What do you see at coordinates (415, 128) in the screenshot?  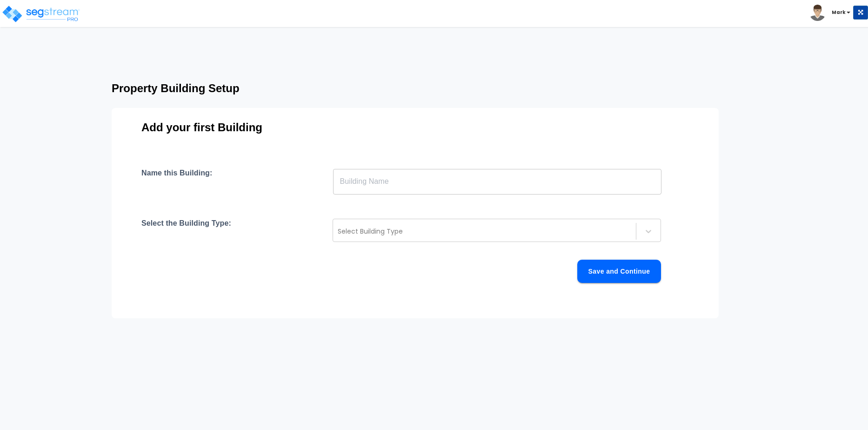 I see `h3: Add your first Building` at bounding box center [415, 128].